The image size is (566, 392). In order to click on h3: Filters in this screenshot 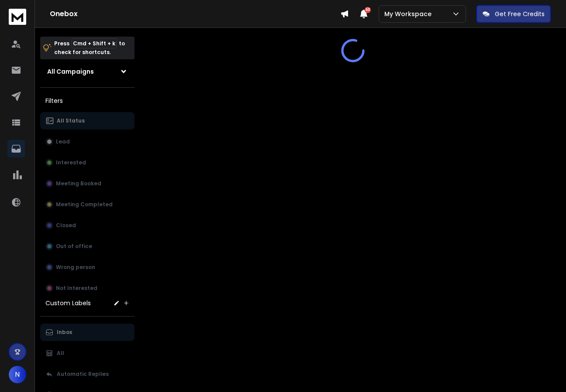, I will do `click(87, 101)`.